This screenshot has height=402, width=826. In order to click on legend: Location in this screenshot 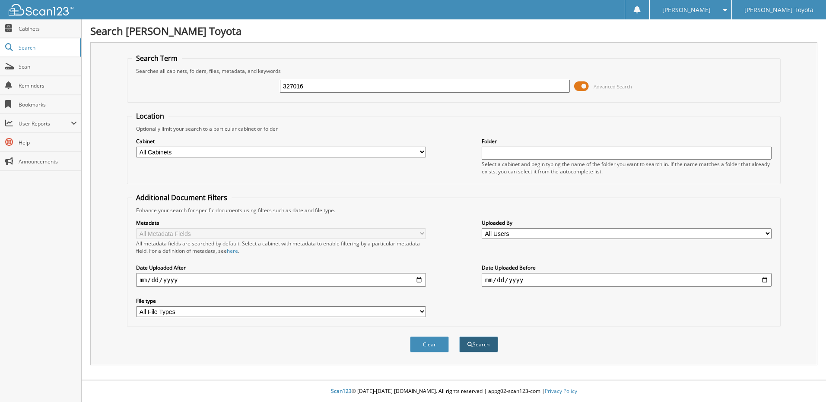, I will do `click(150, 116)`.